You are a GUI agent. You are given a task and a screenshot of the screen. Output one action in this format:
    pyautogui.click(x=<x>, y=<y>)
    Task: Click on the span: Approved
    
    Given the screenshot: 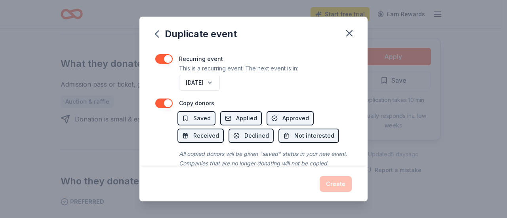 What is the action you would take?
    pyautogui.click(x=296, y=118)
    